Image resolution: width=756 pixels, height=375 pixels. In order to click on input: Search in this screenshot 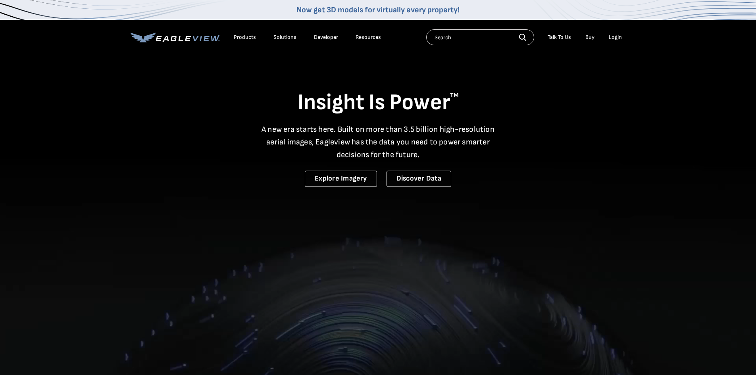, I will do `click(480, 37)`.